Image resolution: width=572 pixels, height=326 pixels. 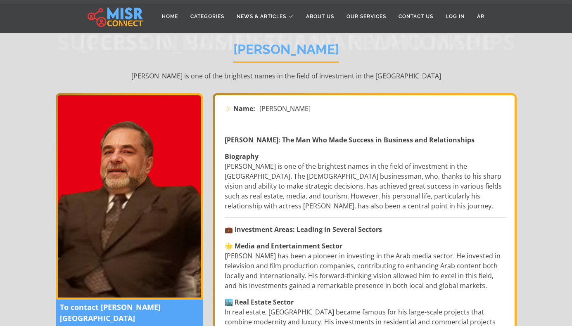 I want to click on span: News & Articles, so click(x=261, y=17).